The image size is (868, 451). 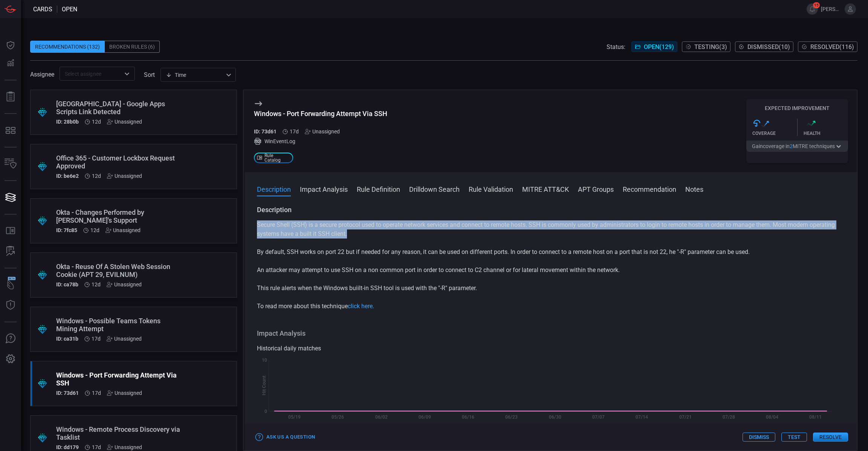 I want to click on button: Wingman, so click(x=11, y=285).